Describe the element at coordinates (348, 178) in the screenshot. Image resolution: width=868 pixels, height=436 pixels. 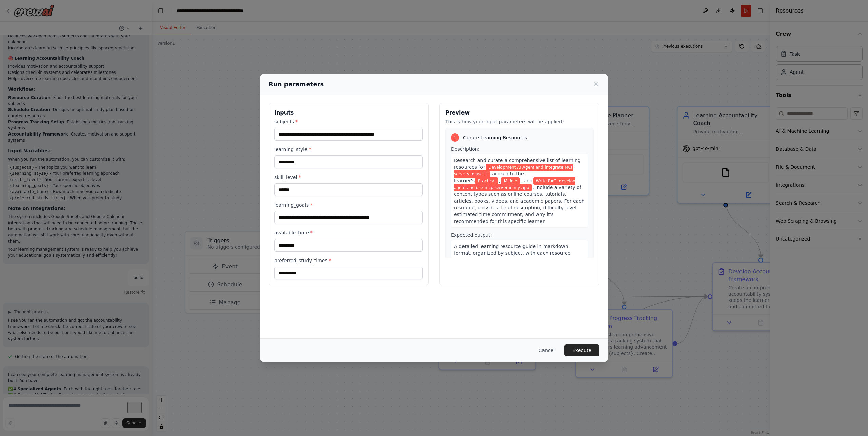
I see `label: skill_level` at that location.